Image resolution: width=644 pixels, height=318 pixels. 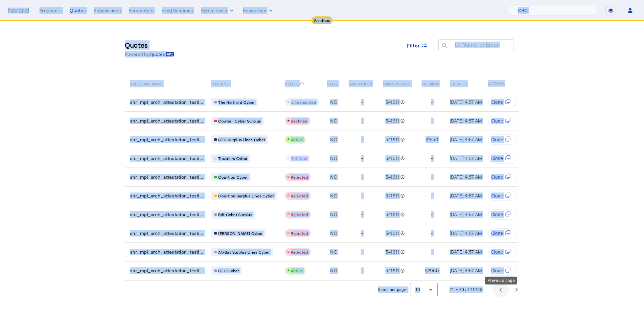 I want to click on th: ACTIONS, so click(x=501, y=83).